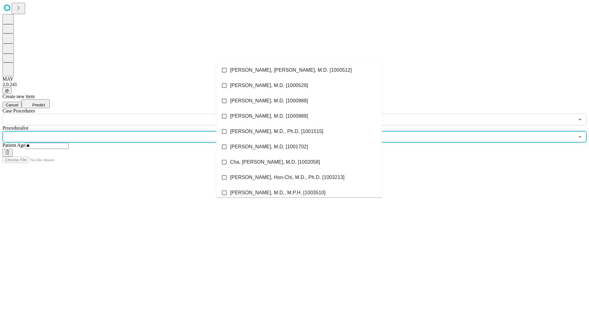 This screenshot has width=589, height=331. What do you see at coordinates (15, 128) in the screenshot?
I see `span: Proceduralist` at bounding box center [15, 128].